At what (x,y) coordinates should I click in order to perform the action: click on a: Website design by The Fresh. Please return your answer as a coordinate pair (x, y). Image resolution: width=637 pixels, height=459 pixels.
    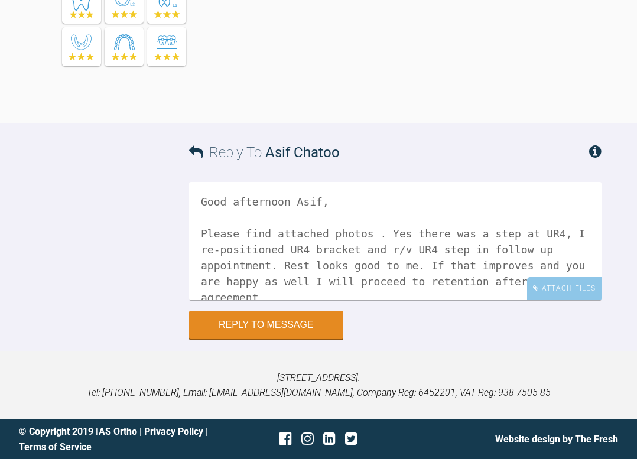
    Looking at the image, I should click on (557, 439).